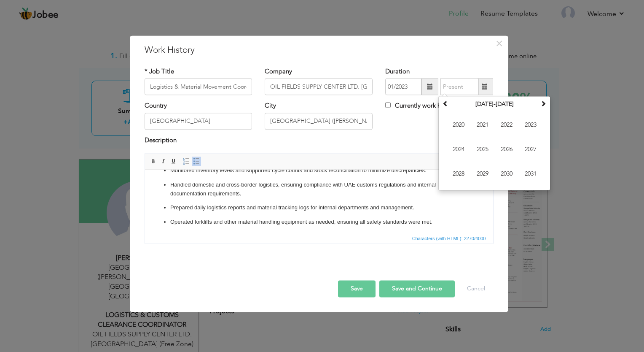 This screenshot has width=644, height=352. Describe the element at coordinates (159, 71) in the screenshot. I see `label: * Job Title` at that location.